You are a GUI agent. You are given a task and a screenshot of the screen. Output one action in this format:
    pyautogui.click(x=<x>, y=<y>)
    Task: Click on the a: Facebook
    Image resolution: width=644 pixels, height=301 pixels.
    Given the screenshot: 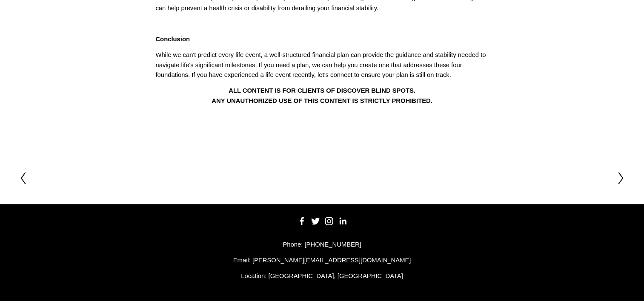 What is the action you would take?
    pyautogui.click(x=302, y=221)
    